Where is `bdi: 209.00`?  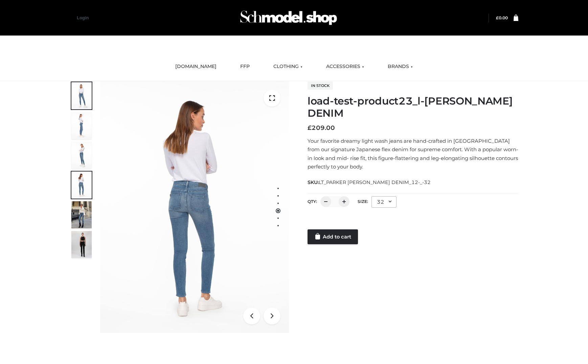
bdi: 209.00 is located at coordinates (321, 128).